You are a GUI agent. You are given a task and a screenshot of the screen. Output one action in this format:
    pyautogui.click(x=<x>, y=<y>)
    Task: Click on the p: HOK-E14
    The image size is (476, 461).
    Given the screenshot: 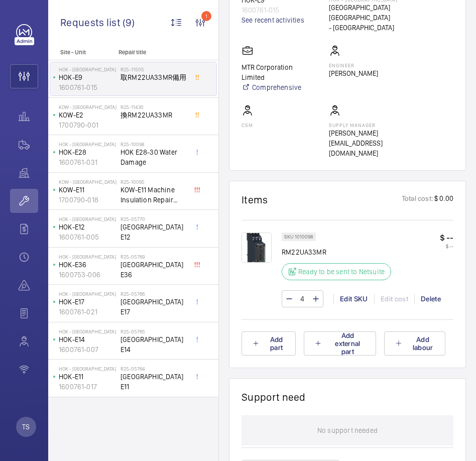 What is the action you would take?
    pyautogui.click(x=88, y=339)
    